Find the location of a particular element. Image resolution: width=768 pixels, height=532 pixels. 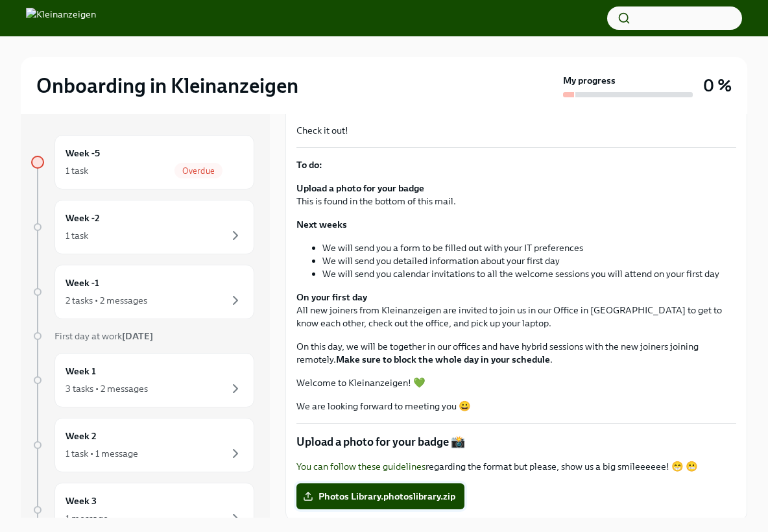

h3: 0 % is located at coordinates (718, 85).